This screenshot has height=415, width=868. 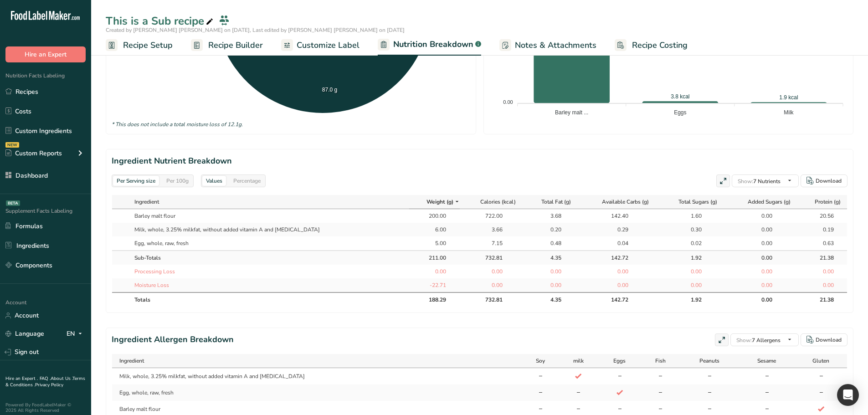 I want to click on div: Per Serving size, so click(x=136, y=181).